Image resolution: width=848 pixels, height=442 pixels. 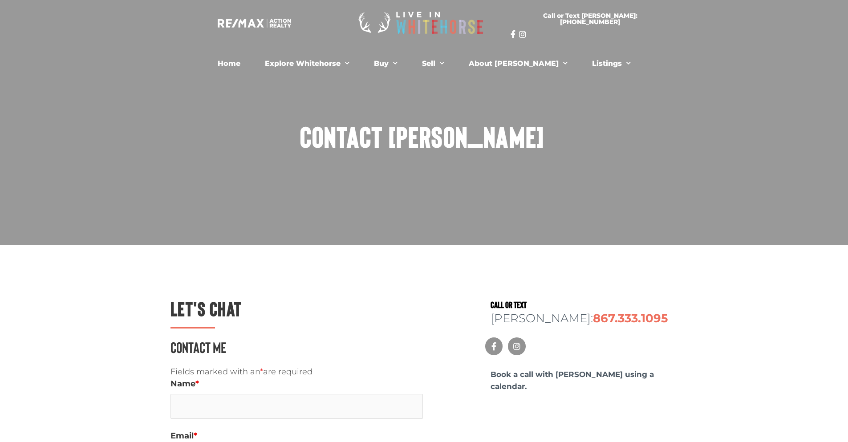 What do you see at coordinates (508, 304) in the screenshot?
I see `span: Call or Text` at bounding box center [508, 304].